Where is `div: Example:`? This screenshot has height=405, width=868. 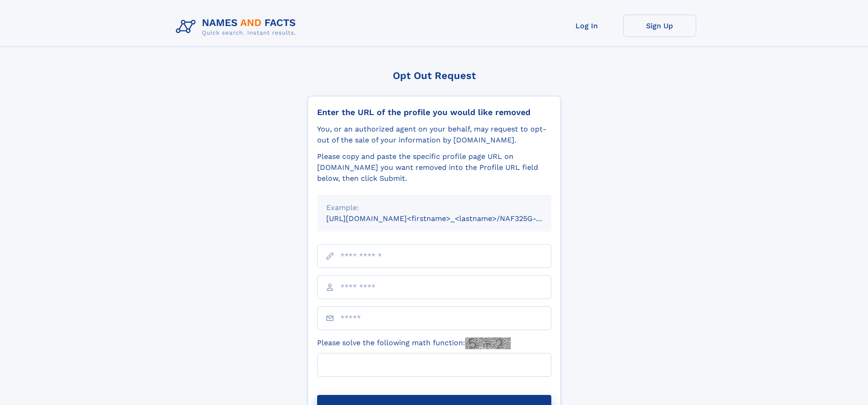 div: Example: is located at coordinates (434, 208).